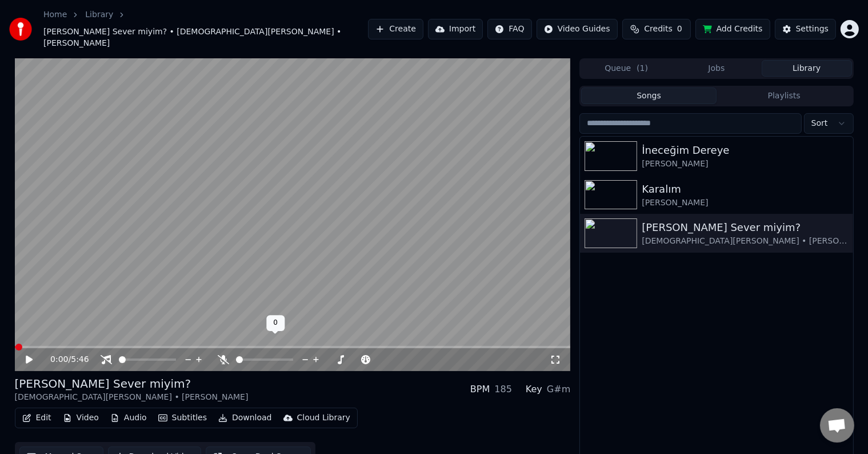 This screenshot has height=454, width=868. What do you see at coordinates (480, 389) in the screenshot?
I see `div: BPM` at bounding box center [480, 389].